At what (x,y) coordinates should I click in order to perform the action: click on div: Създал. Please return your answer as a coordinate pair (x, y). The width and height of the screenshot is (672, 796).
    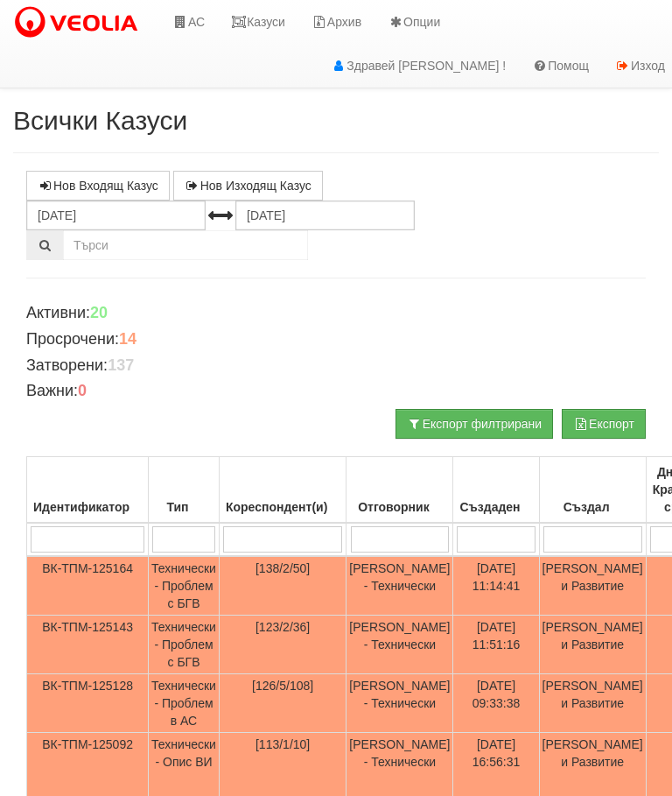
    Looking at the image, I should click on (592, 507).